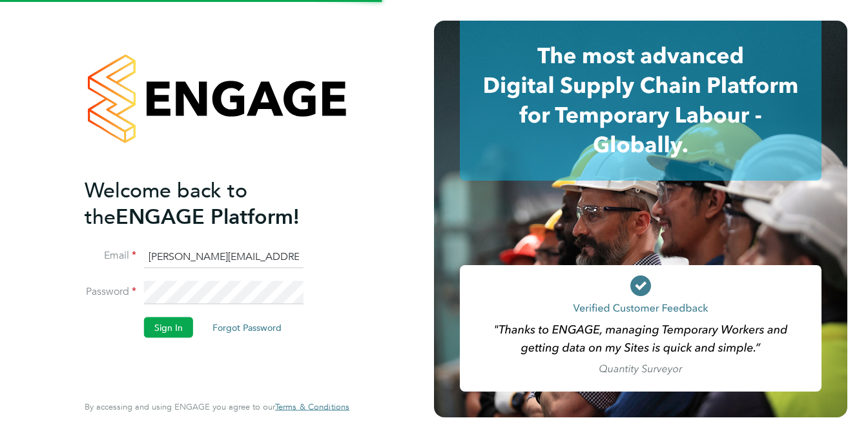 This screenshot has height=438, width=868. Describe the element at coordinates (247, 328) in the screenshot. I see `button: Forgot Password` at that location.